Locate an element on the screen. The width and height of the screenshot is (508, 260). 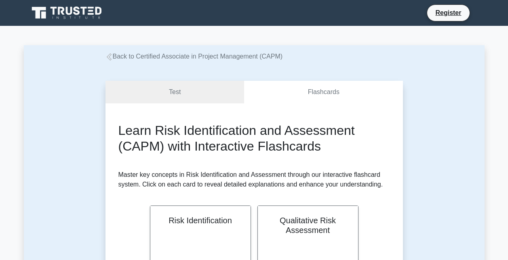
a: Test is located at coordinates (175, 92).